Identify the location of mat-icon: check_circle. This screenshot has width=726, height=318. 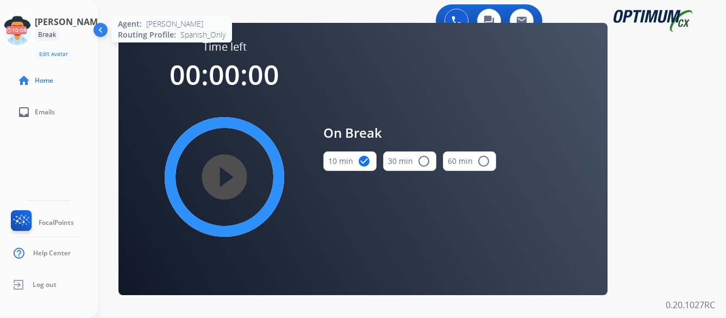
(364, 161).